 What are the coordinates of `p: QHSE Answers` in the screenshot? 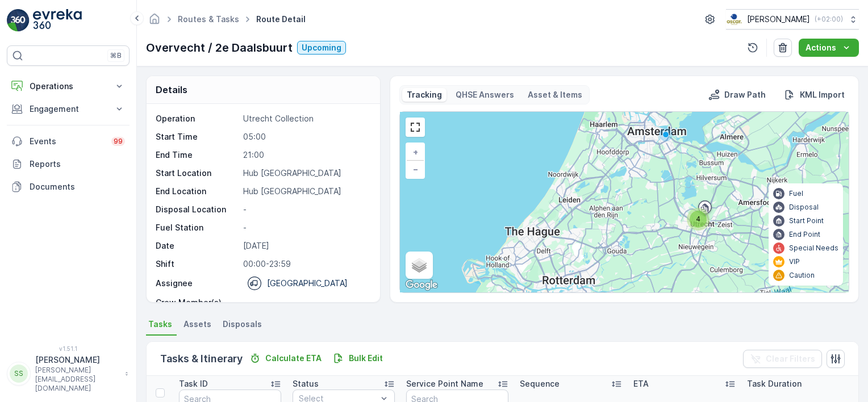 It's located at (485, 95).